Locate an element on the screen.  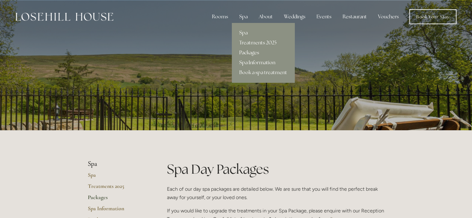
div: Restaurant is located at coordinates (355, 17).